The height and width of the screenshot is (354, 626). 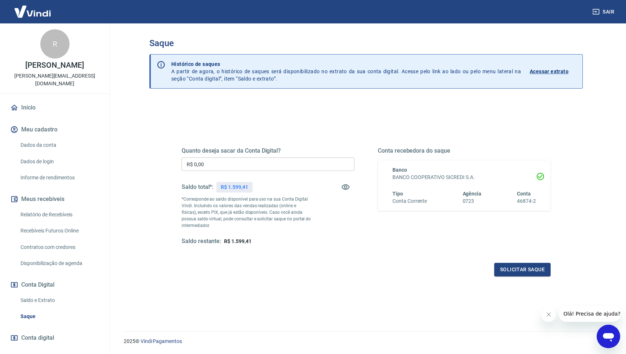 I want to click on h5: Conta recebedora do saque, so click(x=464, y=151).